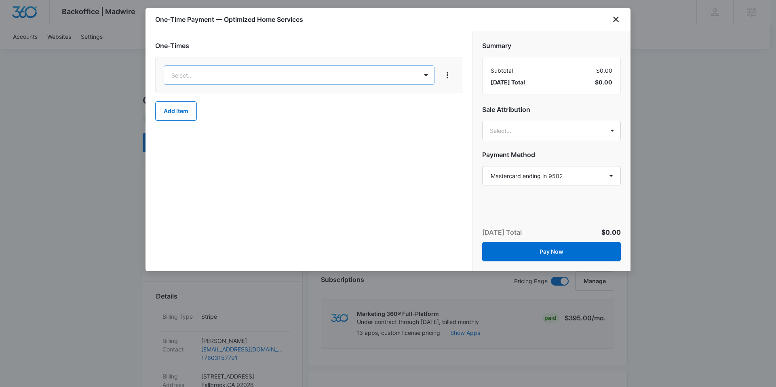  Describe the element at coordinates (25, 50) in the screenshot. I see `img: tab_domain_overview_orange.svg` at that location.